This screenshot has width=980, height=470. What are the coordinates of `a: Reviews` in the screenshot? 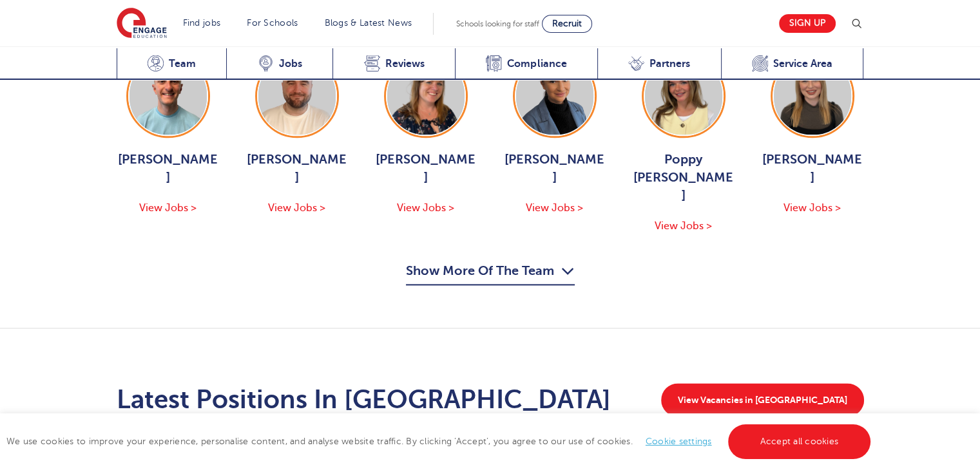 It's located at (393, 64).